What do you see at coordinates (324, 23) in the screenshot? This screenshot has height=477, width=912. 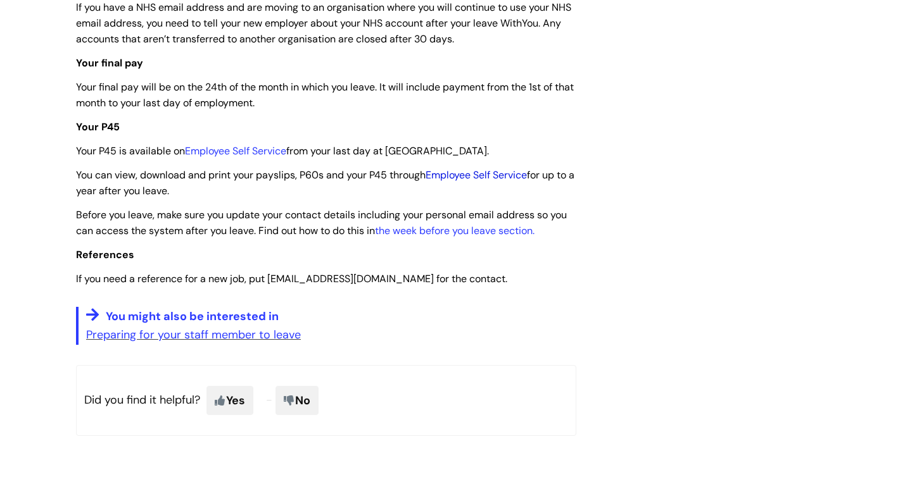 I see `span: If you have a NHS email address and are moving to an organisation where you will continue to use ...` at bounding box center [324, 23].